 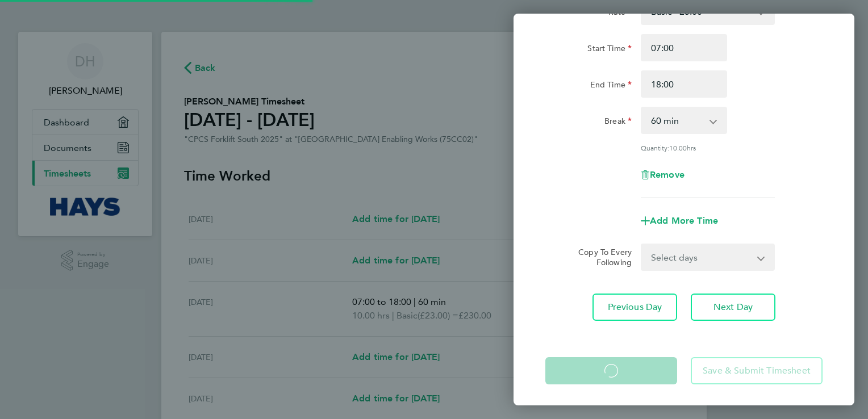 I want to click on button: Previous Day, so click(x=635, y=307).